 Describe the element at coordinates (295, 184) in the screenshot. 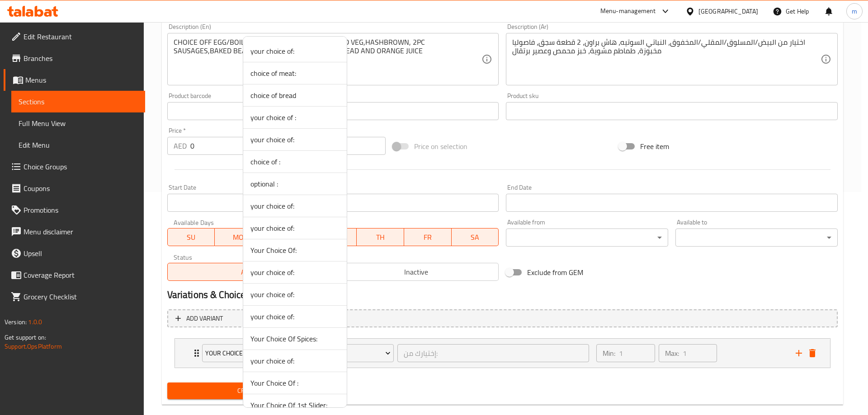

I see `span: optional :` at that location.